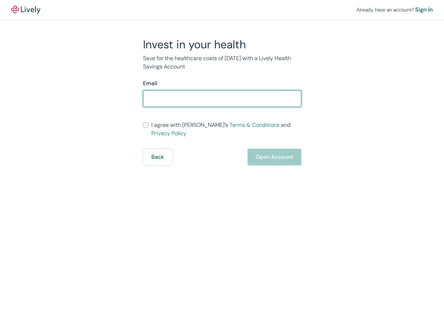  I want to click on div: Sign in, so click(424, 10).